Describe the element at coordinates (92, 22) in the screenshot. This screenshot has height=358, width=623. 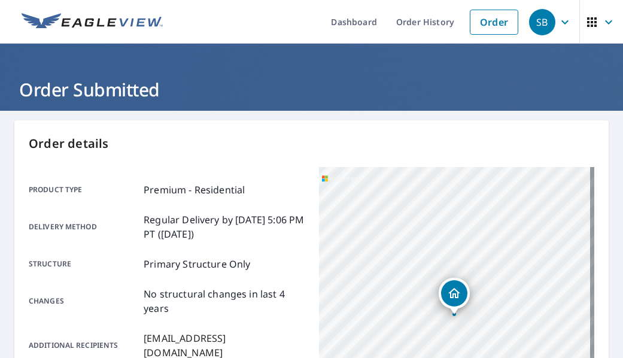
I see `img: EV Logo` at that location.